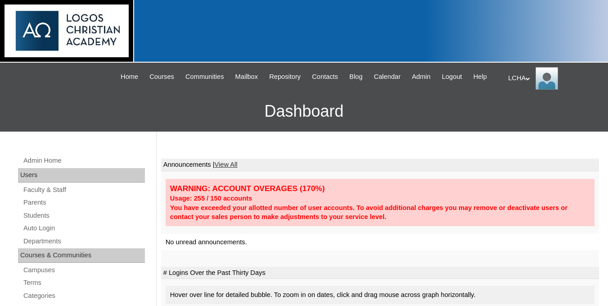 The image size is (608, 306). Describe the element at coordinates (480, 77) in the screenshot. I see `span: Help` at that location.